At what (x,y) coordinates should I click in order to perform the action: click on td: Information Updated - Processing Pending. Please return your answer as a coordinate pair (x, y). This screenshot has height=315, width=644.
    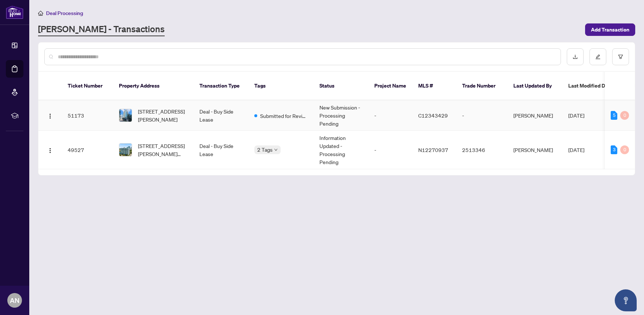
    Looking at the image, I should click on (341, 150).